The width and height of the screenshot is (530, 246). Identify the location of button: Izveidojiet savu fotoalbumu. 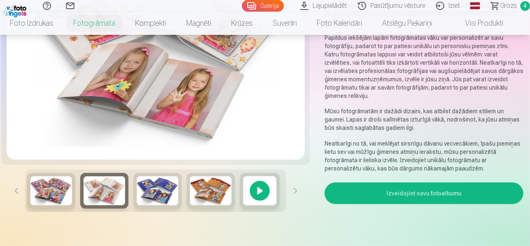
(424, 194).